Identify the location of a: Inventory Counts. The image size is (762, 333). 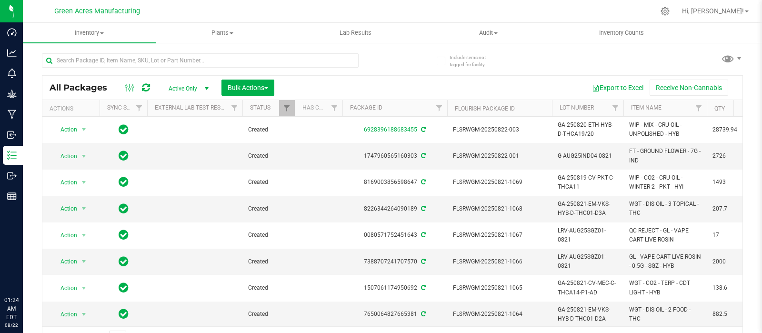
(621, 33).